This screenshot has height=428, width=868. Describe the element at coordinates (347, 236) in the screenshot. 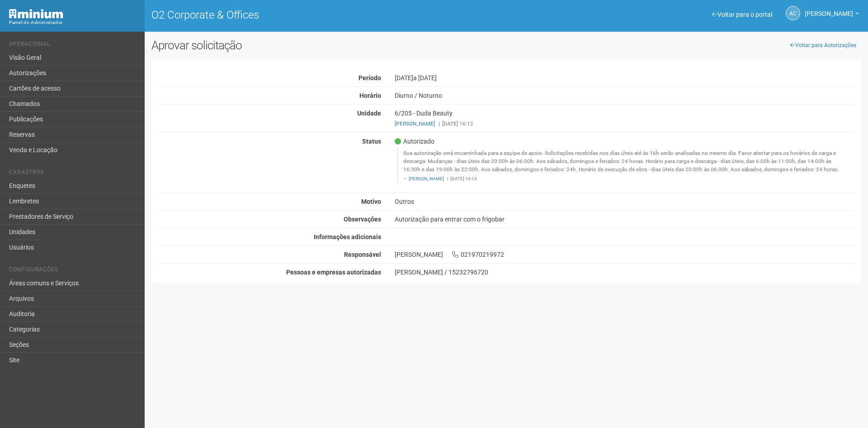

I see `strong: Informações adicionais` at that location.